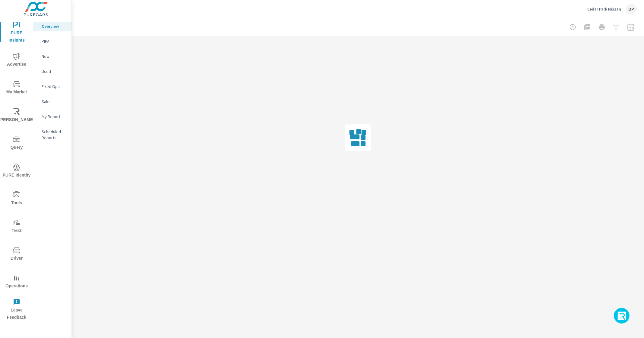  I want to click on p: My Report, so click(54, 117).